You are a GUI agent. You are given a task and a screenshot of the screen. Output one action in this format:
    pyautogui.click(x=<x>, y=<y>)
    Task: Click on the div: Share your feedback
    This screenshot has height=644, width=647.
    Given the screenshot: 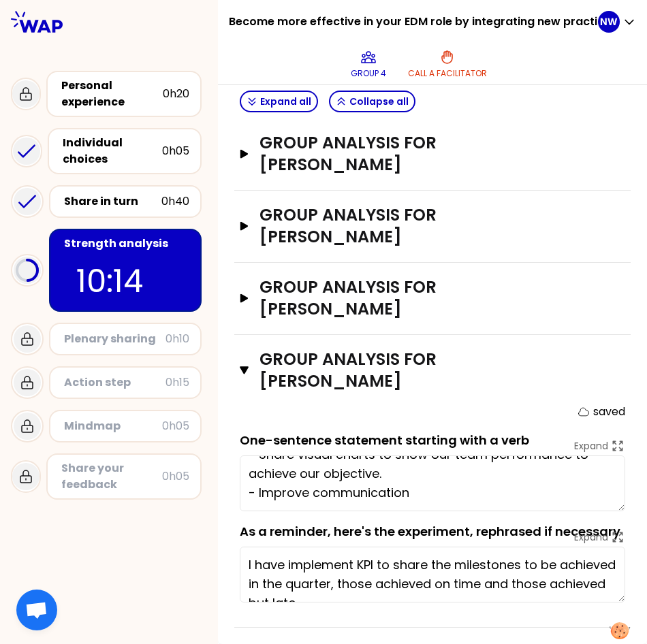 What is the action you would take?
    pyautogui.click(x=111, y=477)
    